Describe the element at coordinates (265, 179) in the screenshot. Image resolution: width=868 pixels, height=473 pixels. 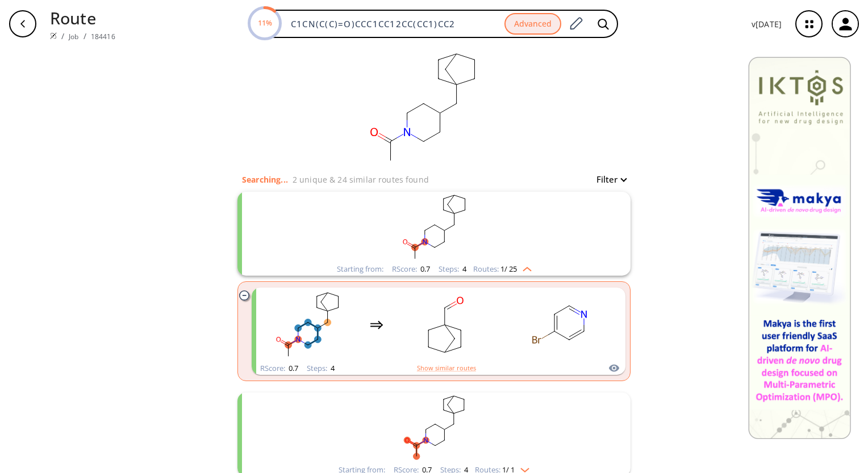
I see `p: Searching...` at that location.